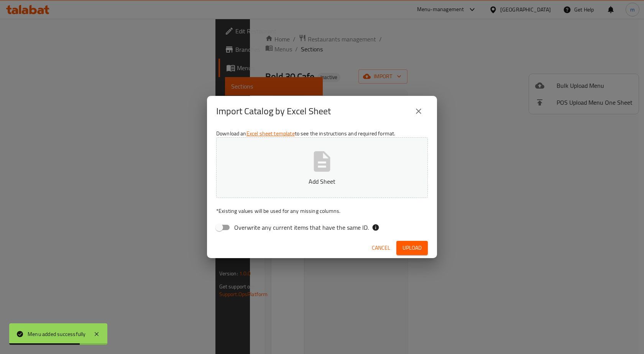  What do you see at coordinates (412, 248) in the screenshot?
I see `button: Upload` at bounding box center [412, 248].